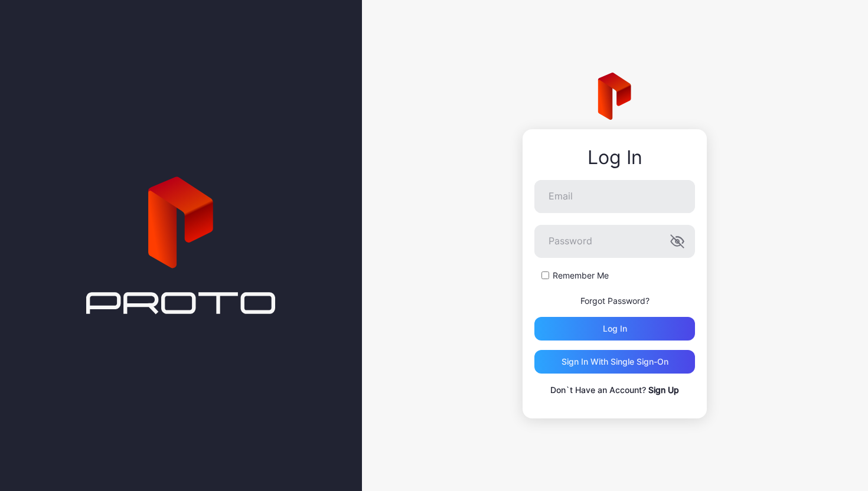 The height and width of the screenshot is (491, 868). I want to click on a: Sign Up, so click(664, 389).